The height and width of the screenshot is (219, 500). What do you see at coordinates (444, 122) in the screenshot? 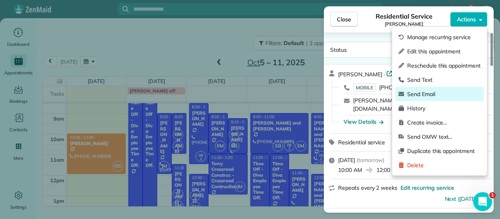
I see `span: Create invoice…` at bounding box center [444, 122].